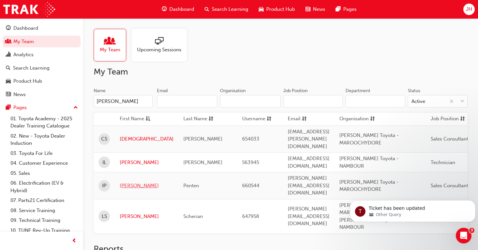  What do you see at coordinates (44, 230) in the screenshot?
I see `a: 10. TUNE Rev-Up Training` at bounding box center [44, 230].